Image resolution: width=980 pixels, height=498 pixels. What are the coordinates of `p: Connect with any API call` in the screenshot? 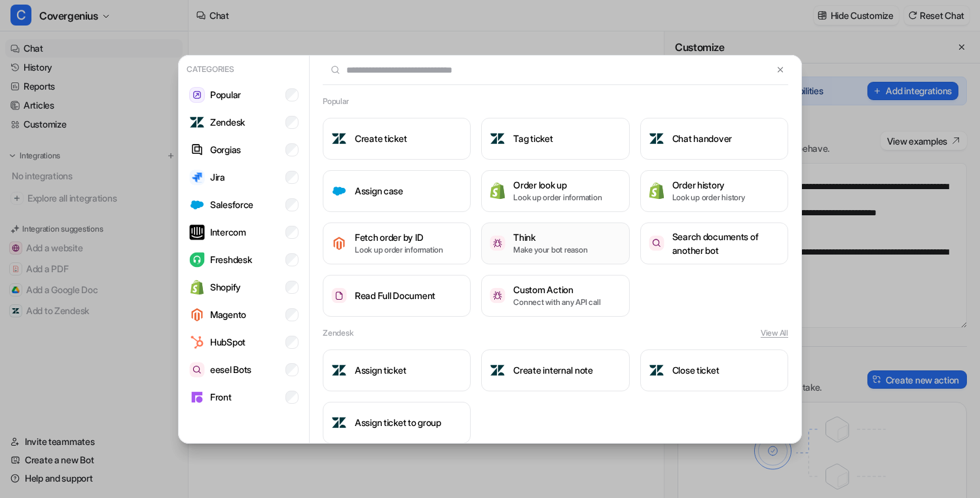 It's located at (556, 302).